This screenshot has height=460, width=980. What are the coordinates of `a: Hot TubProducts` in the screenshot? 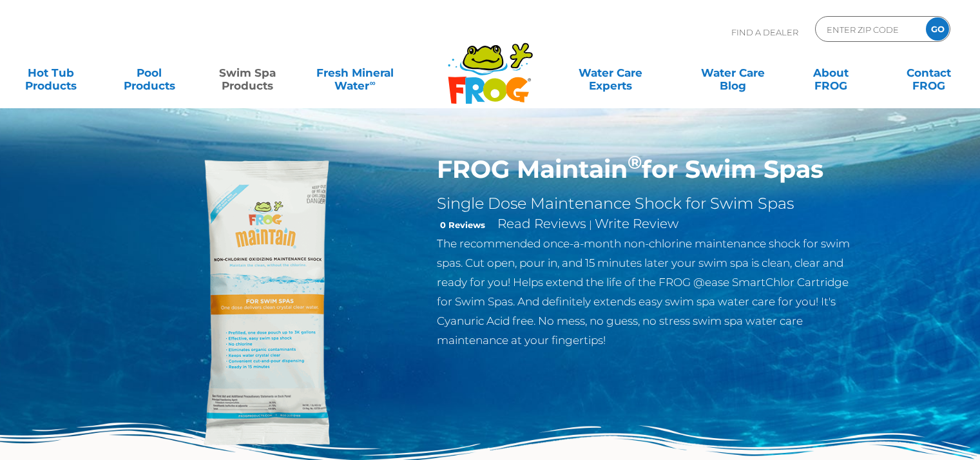 It's located at (51, 73).